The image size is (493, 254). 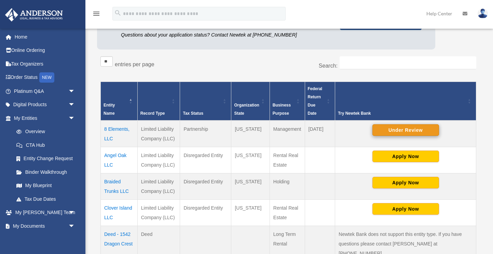 What do you see at coordinates (287, 186) in the screenshot?
I see `td: Holding` at bounding box center [287, 186].